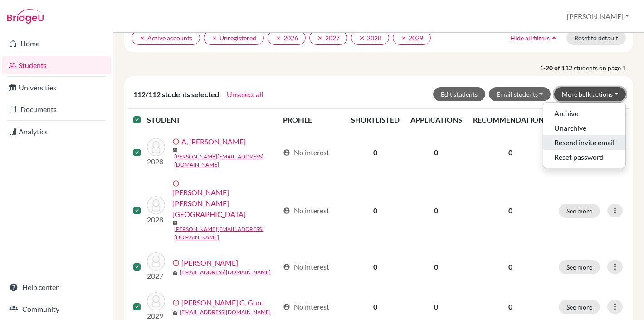  What do you see at coordinates (156, 206) in the screenshot?
I see `img: Abarna Murugan, Mithilesh` at bounding box center [156, 206].